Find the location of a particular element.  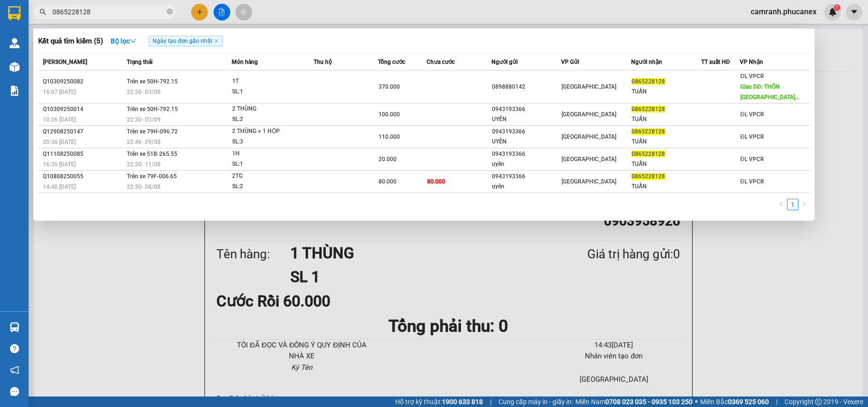

span: VP Gửi is located at coordinates (570, 62).